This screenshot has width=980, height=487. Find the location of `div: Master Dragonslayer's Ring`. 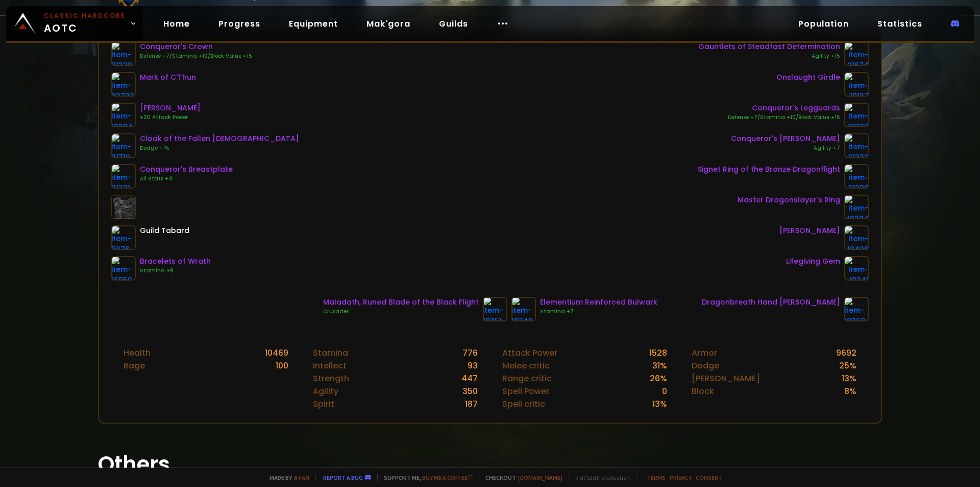

div: Master Dragonslayer's Ring is located at coordinates (788, 199).